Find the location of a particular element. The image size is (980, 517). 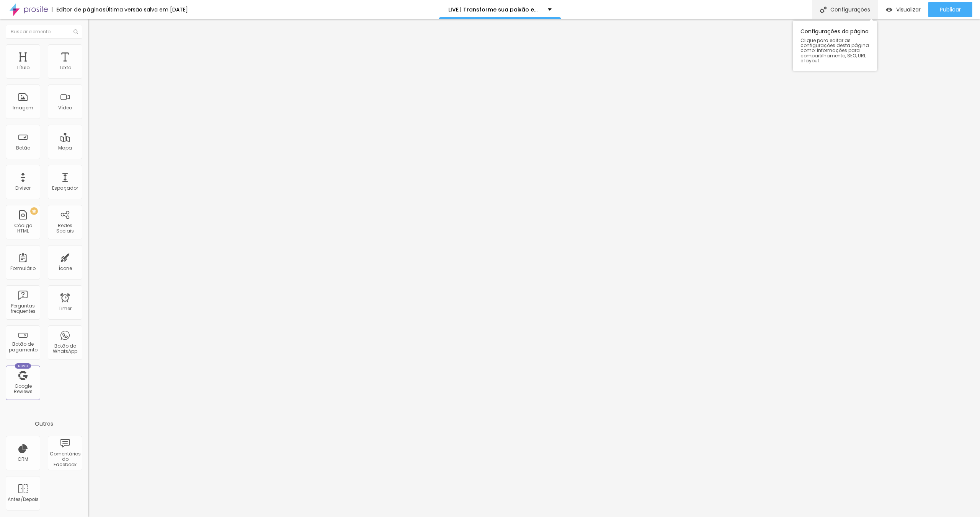

div: Perguntas frequentes is located at coordinates (23, 308).